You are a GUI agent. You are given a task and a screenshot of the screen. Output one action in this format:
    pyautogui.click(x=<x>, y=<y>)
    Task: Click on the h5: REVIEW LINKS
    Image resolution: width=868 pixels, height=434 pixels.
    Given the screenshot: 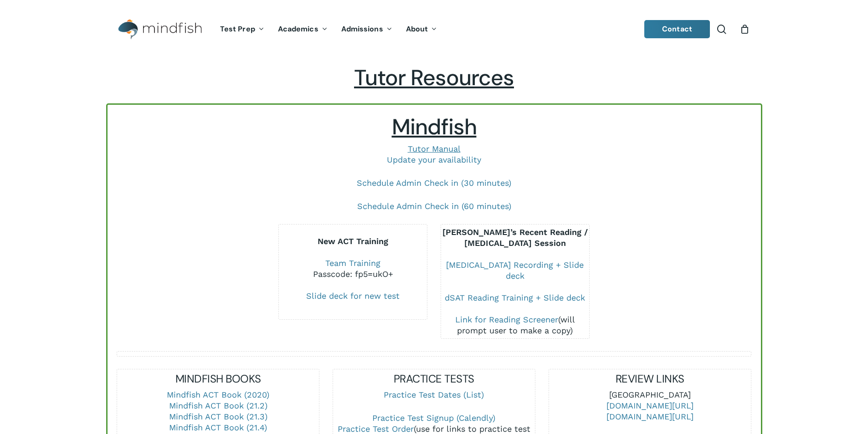 What is the action you would take?
    pyautogui.click(x=649, y=379)
    